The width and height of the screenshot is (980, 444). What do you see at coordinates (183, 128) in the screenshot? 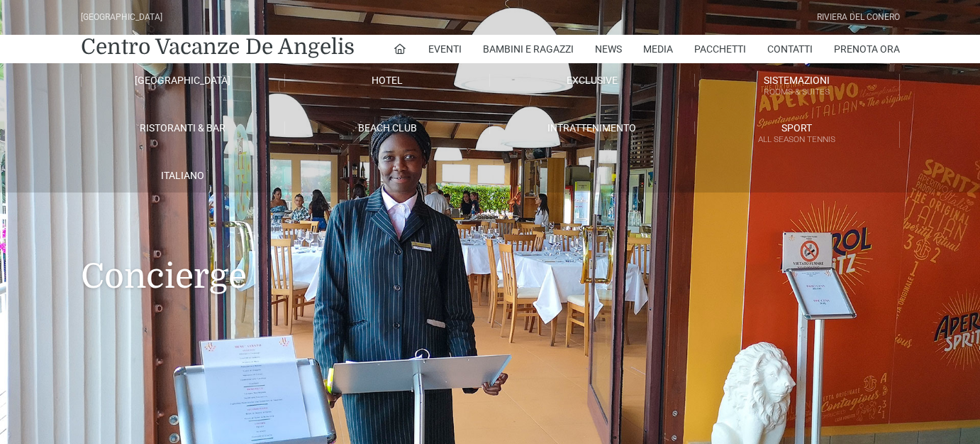
I see `a: Ristoranti & Bar` at bounding box center [183, 128].